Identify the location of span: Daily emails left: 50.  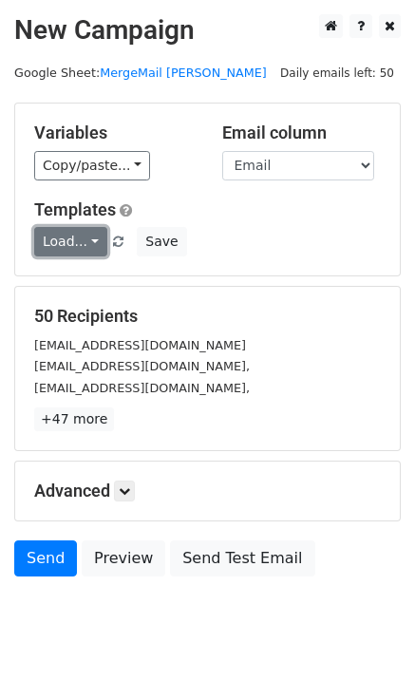
(337, 73).